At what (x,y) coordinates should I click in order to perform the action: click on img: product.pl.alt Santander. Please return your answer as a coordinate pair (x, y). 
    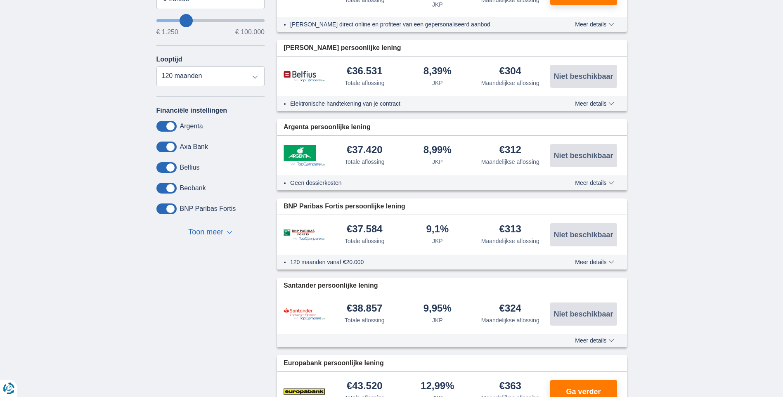
    Looking at the image, I should click on (304, 314).